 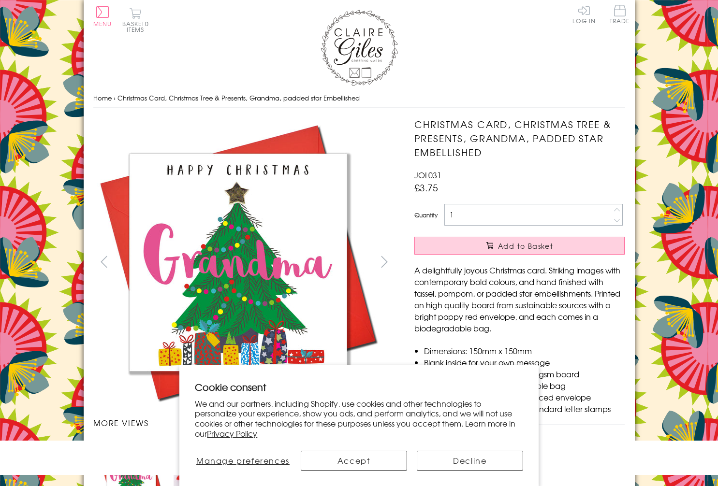 What do you see at coordinates (519, 245) in the screenshot?
I see `button: Add to Basket` at bounding box center [519, 245].